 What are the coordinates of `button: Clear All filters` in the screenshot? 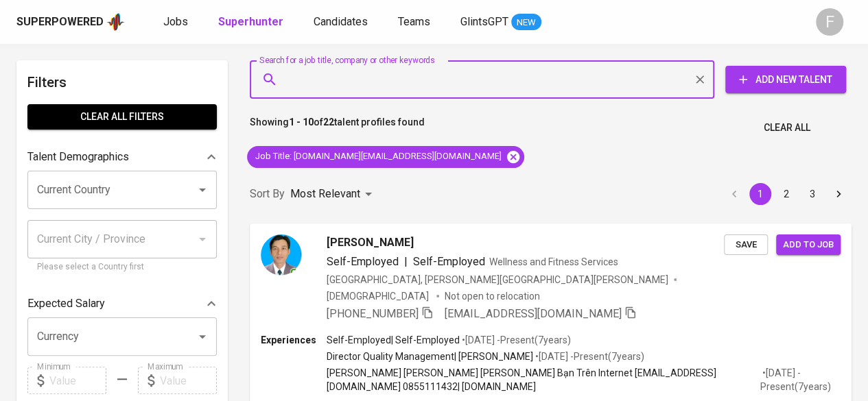 It's located at (123, 117).